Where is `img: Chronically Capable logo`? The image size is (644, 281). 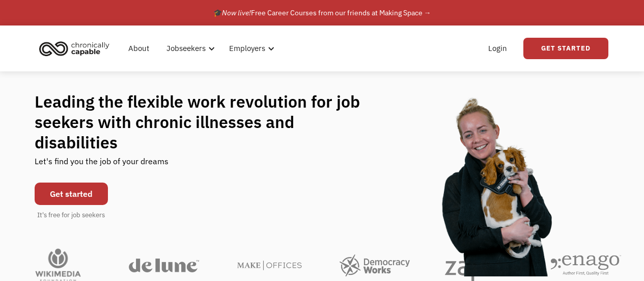
img: Chronically Capable logo is located at coordinates (74, 49).